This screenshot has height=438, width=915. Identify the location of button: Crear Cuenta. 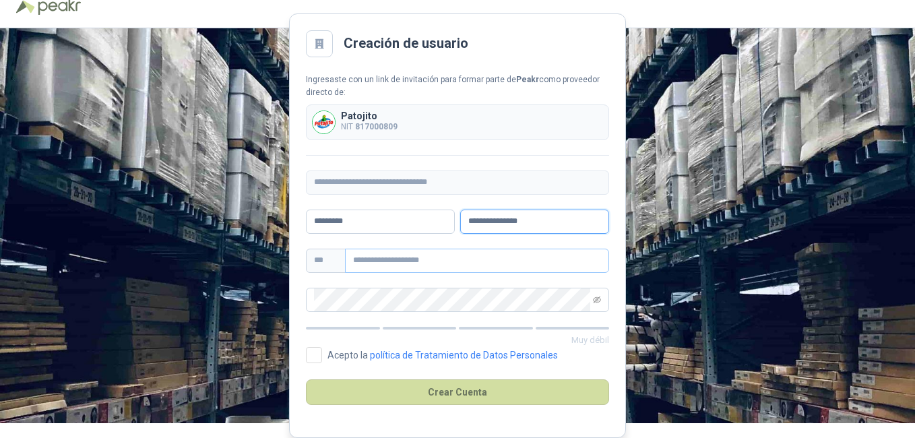
(457, 392).